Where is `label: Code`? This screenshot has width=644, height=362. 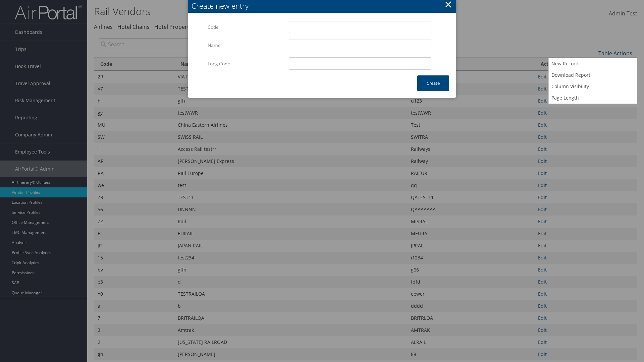 label: Code is located at coordinates (246, 27).